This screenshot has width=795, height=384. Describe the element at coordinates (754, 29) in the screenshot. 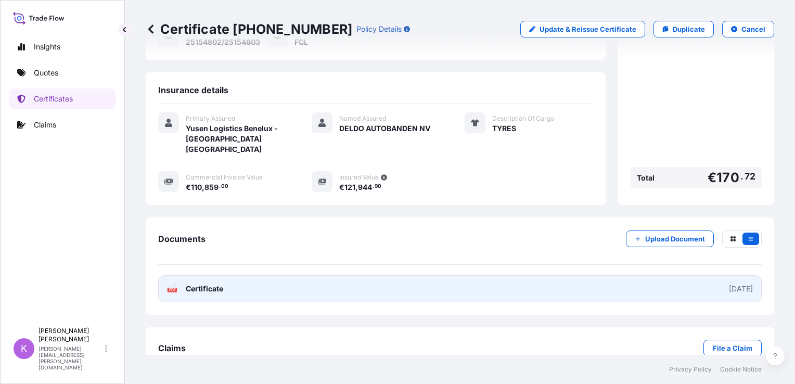

I see `p: Cancel` at that location.